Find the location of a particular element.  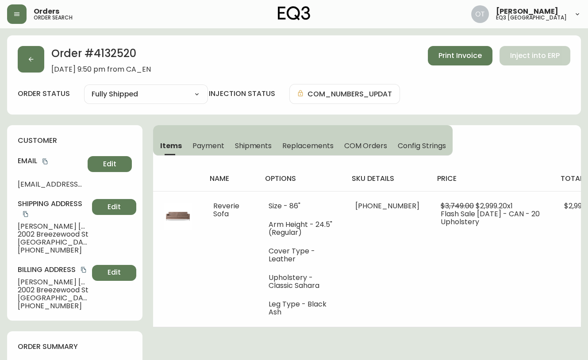

span: Items is located at coordinates (171, 145).